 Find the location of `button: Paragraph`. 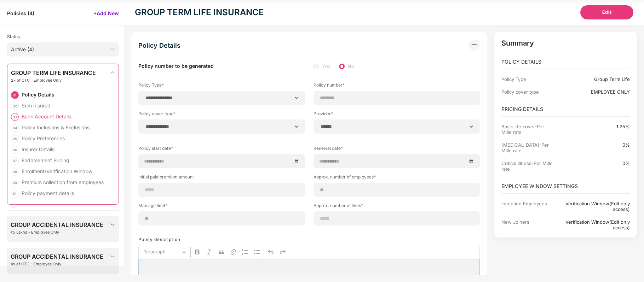

button: Paragraph is located at coordinates (165, 252).